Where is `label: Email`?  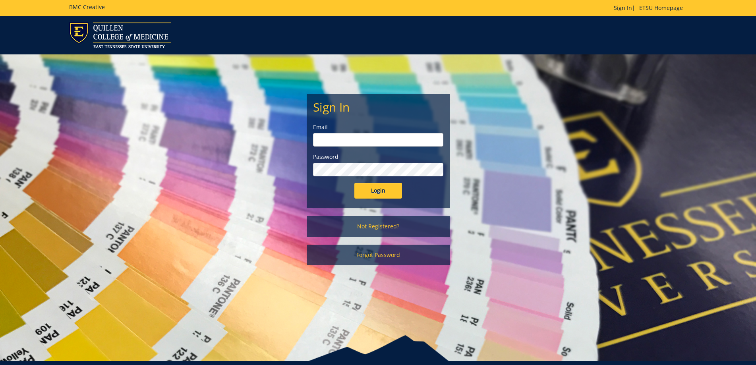 label: Email is located at coordinates (378, 127).